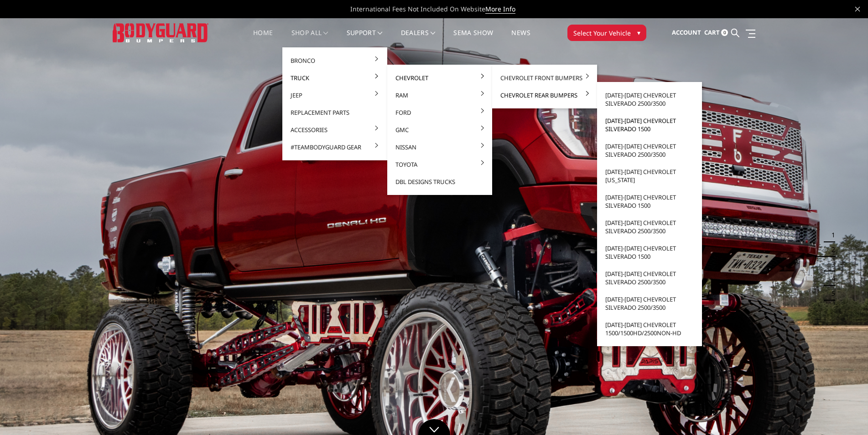 This screenshot has width=868, height=435. What do you see at coordinates (440, 113) in the screenshot?
I see `a: Ford` at bounding box center [440, 113].